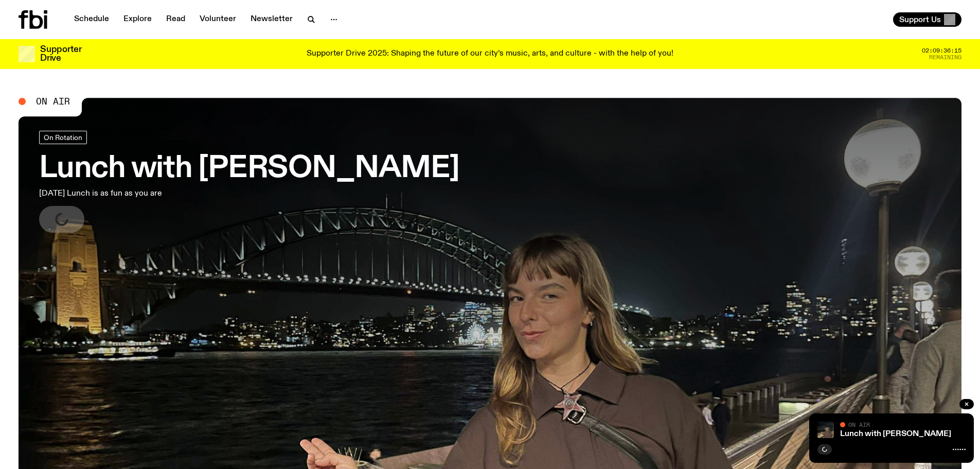 This screenshot has width=980, height=469. Describe the element at coordinates (176, 19) in the screenshot. I see `a: Read` at that location.